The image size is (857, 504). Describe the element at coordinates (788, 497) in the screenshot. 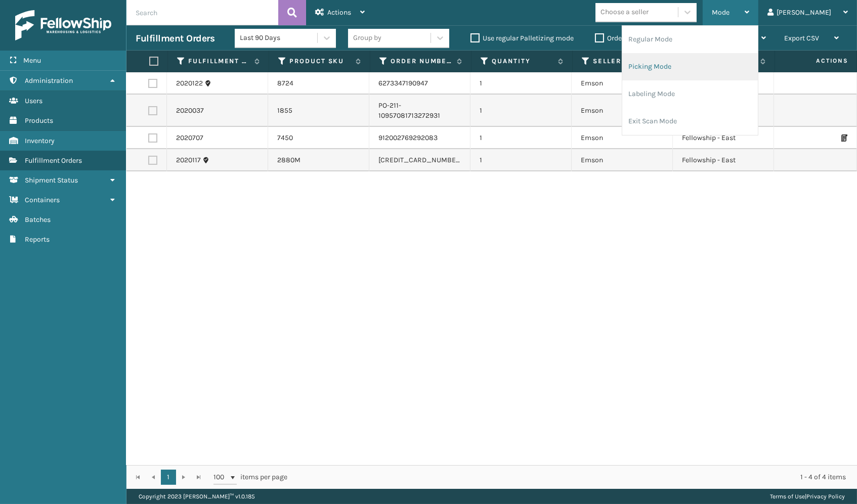

I see `a: Terms of Use` at that location.